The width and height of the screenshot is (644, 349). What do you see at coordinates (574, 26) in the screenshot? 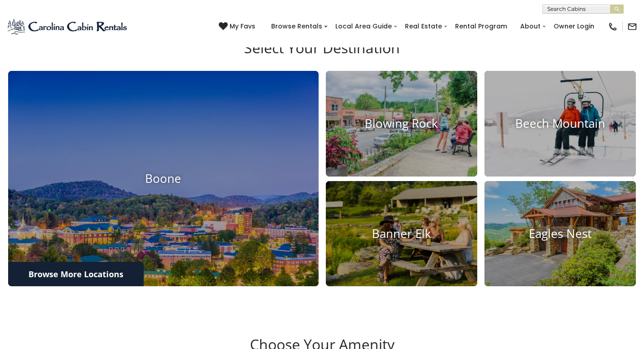
I see `a: Owner Login` at bounding box center [574, 26].